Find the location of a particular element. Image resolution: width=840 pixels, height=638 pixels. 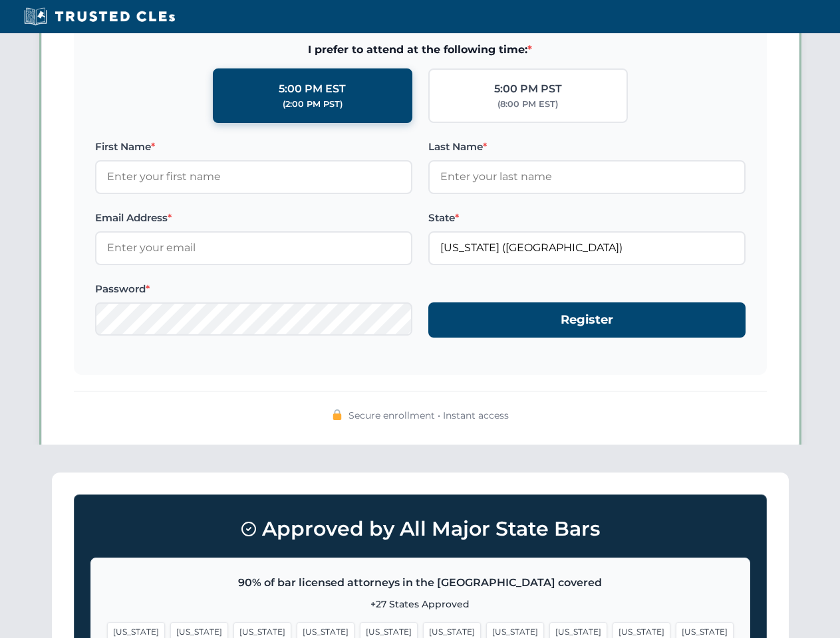

label: First Name is located at coordinates (254, 147).